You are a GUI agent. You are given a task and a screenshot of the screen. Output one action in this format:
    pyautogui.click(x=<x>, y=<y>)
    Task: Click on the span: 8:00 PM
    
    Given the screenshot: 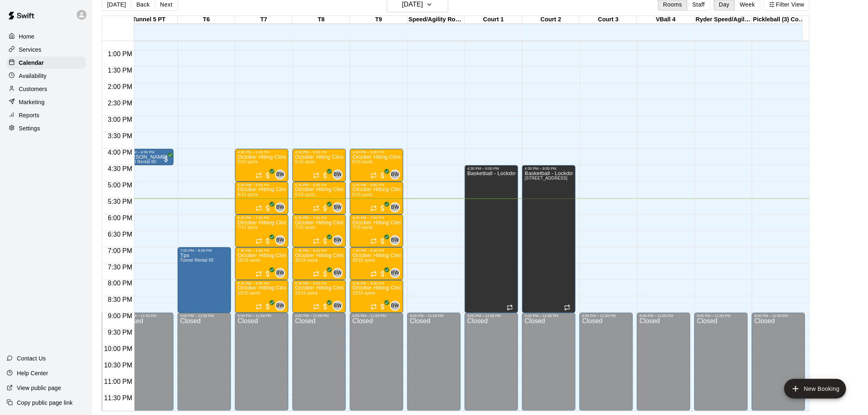 What is the action you would take?
    pyautogui.click(x=120, y=283)
    